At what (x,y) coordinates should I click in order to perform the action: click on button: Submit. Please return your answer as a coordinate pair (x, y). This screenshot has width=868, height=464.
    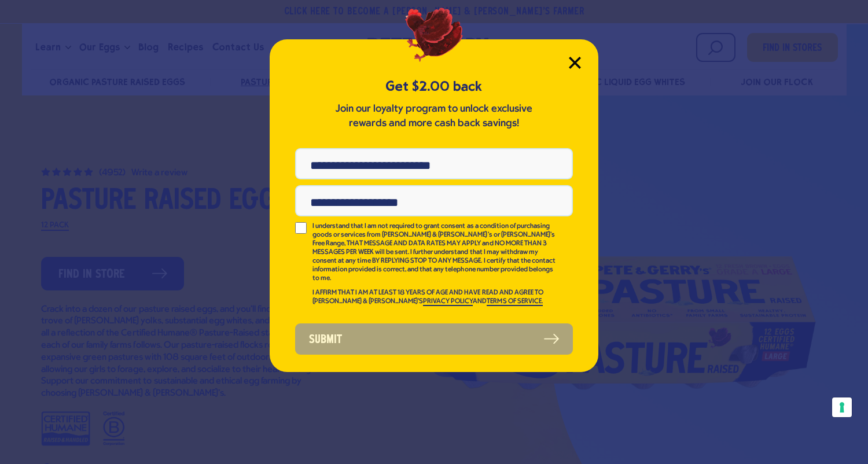
    Looking at the image, I should click on (434, 339).